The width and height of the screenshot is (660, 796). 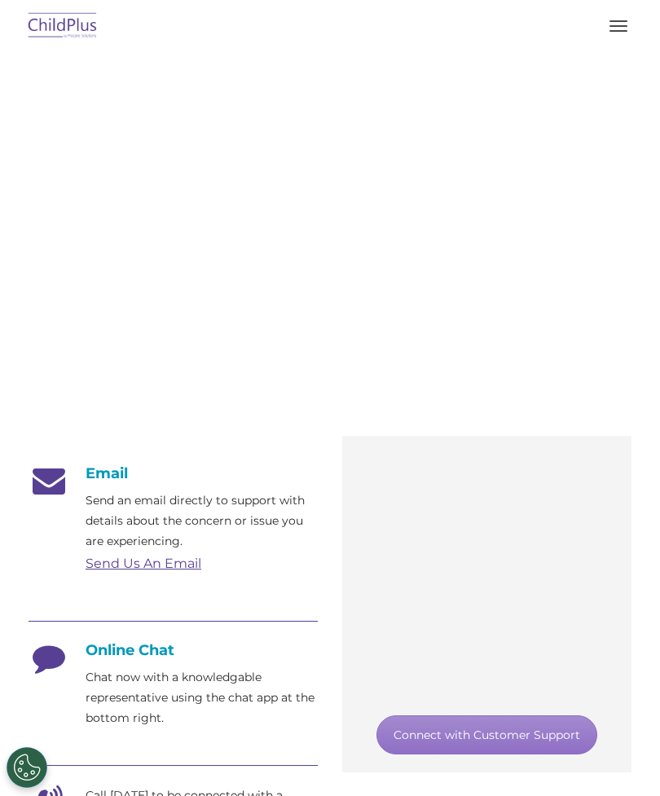 What do you see at coordinates (143, 563) in the screenshot?
I see `a: Send Us An Email` at bounding box center [143, 563].